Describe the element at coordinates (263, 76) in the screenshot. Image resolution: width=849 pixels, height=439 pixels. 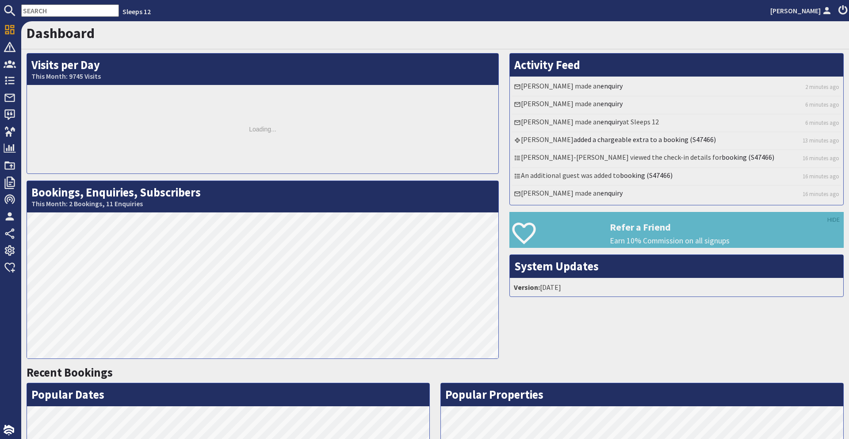
I see `small: This Month: 9745 Visits` at that location.